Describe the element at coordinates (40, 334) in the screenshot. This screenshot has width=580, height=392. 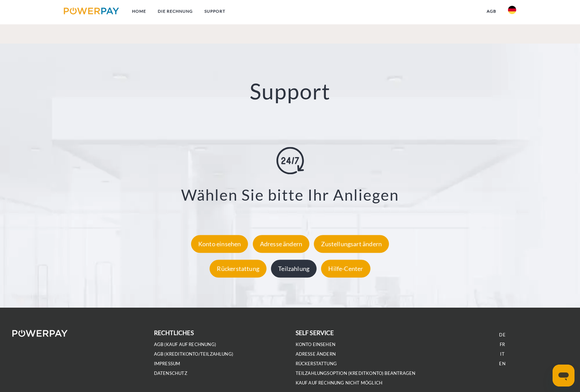
I see `img: logo-powerpay-white.svg` at that location.